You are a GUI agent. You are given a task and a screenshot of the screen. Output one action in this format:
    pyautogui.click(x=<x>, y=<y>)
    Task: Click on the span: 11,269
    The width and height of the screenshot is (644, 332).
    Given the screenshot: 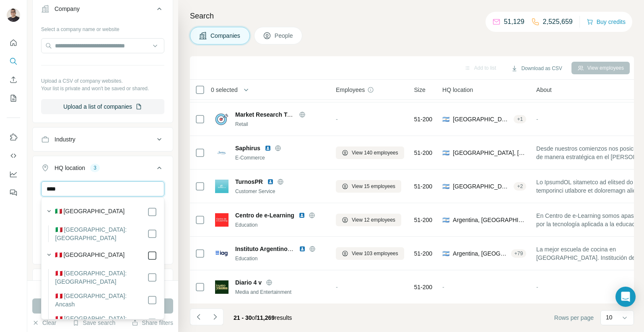 What is the action you would take?
    pyautogui.click(x=266, y=318)
    